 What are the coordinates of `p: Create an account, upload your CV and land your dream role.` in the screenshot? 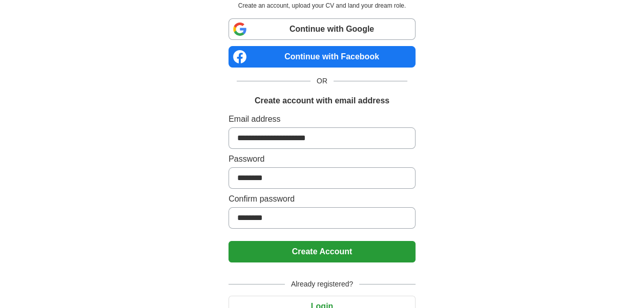 It's located at (322, 6).